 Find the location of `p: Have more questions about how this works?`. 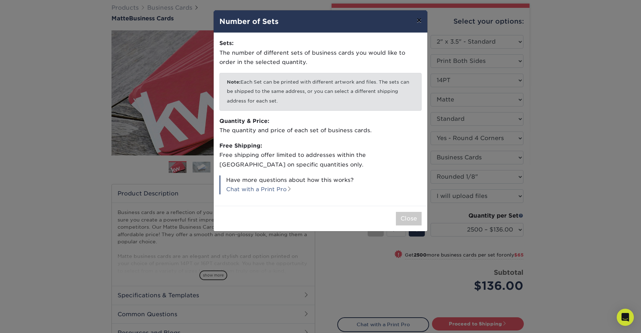

p: Have more questions about how this works? is located at coordinates (320, 185).